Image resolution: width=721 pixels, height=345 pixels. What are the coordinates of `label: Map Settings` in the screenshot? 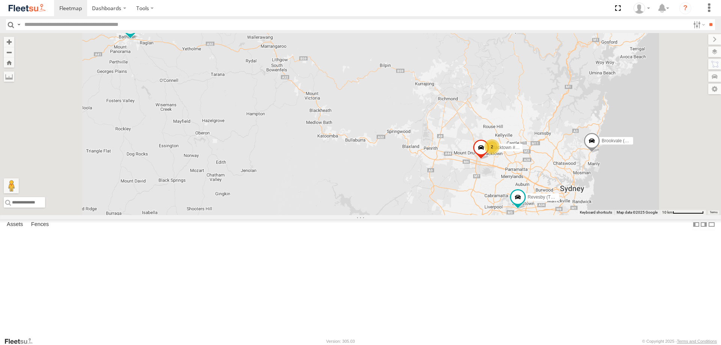 It's located at (715, 89).